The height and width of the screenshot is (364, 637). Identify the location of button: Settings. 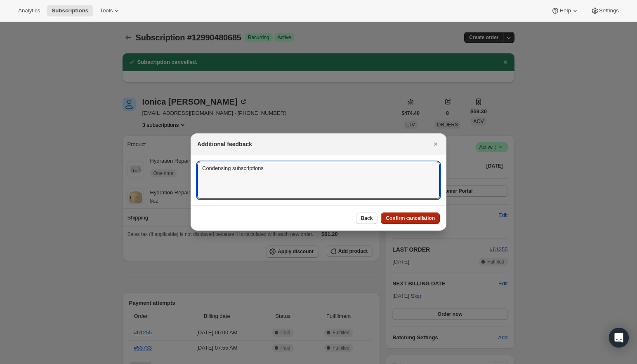
(605, 11).